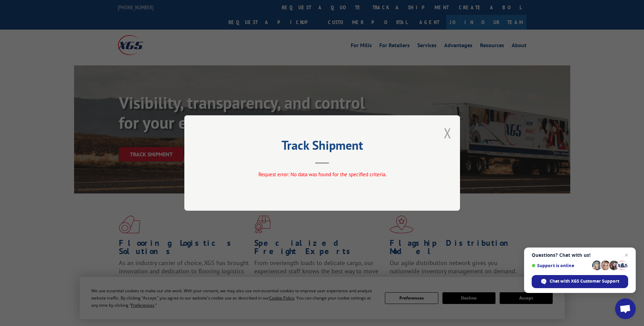 The image size is (644, 326). I want to click on span: Chat with XGS Customer Support, so click(584, 281).